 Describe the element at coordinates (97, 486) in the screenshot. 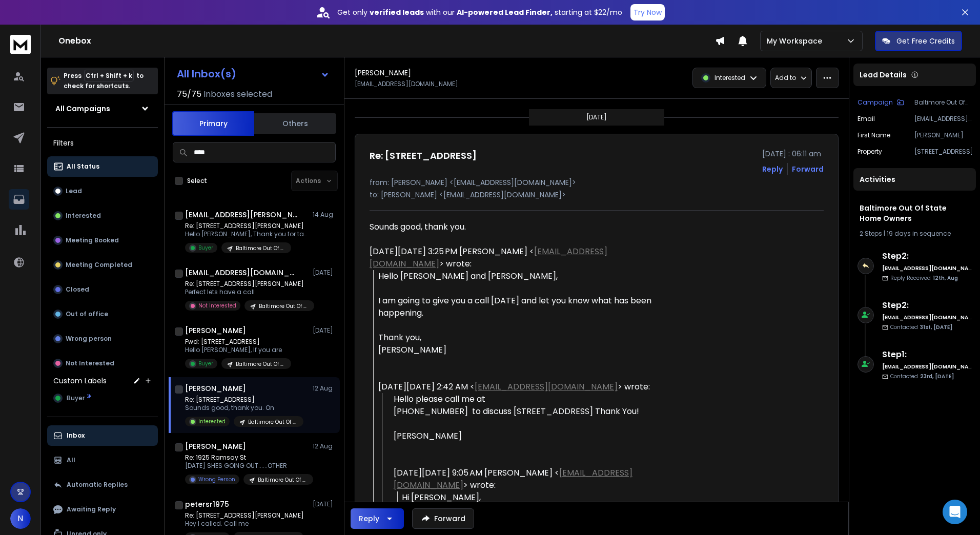

I see `p: Automatic Replies` at that location.